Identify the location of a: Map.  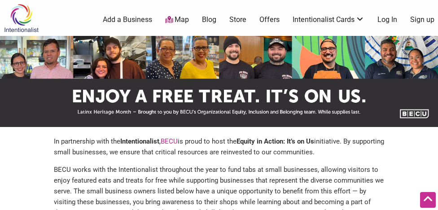
(177, 20).